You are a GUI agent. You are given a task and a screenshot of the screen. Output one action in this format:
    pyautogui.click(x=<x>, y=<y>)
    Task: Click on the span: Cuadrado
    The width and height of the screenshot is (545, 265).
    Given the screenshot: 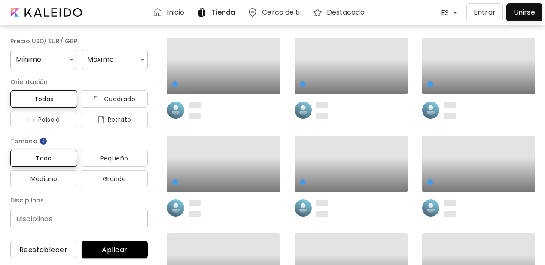 What is the action you would take?
    pyautogui.click(x=114, y=99)
    